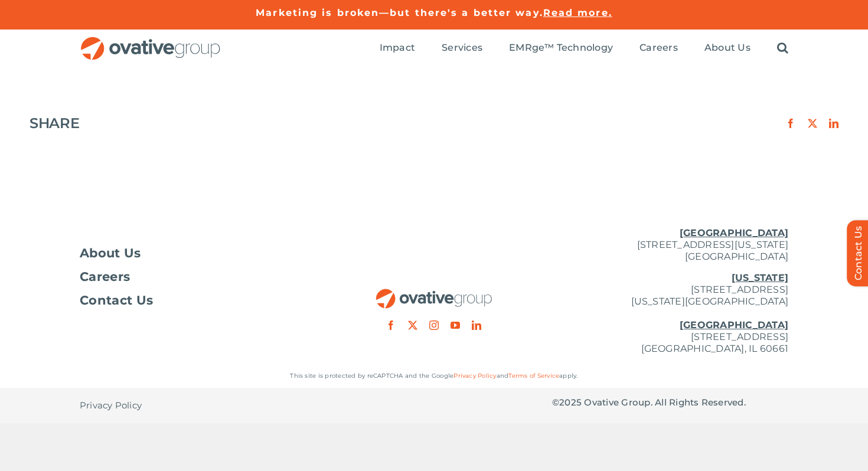  What do you see at coordinates (434, 376) in the screenshot?
I see `p: This site is protected by reCAPTCHA and the Google and apply.` at bounding box center [434, 376].